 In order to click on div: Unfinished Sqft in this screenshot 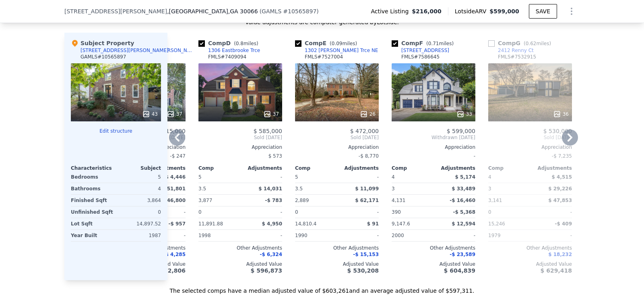, I will do `click(93, 212)`.